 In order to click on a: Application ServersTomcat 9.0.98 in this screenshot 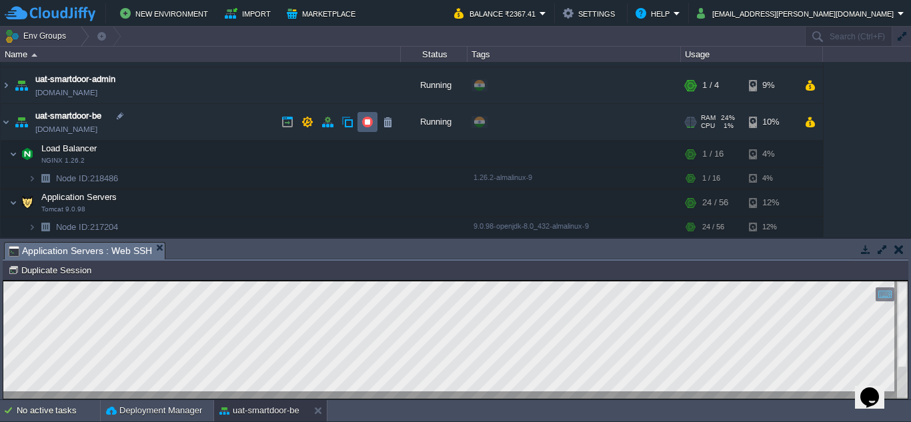, I will do `click(79, 197)`.